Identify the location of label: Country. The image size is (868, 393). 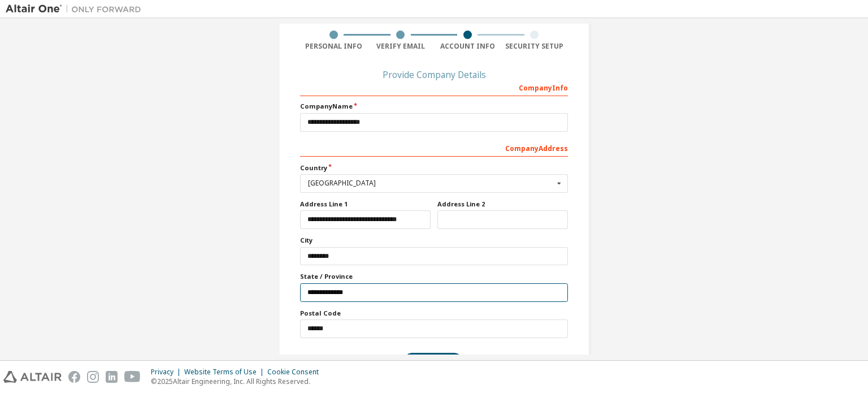
(434, 168).